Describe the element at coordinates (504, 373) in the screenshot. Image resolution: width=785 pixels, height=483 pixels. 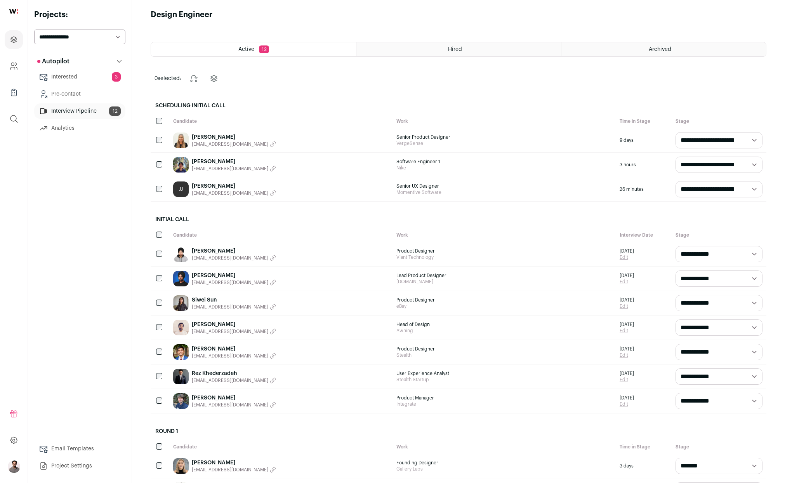
I see `span: User Experience Analyst` at that location.